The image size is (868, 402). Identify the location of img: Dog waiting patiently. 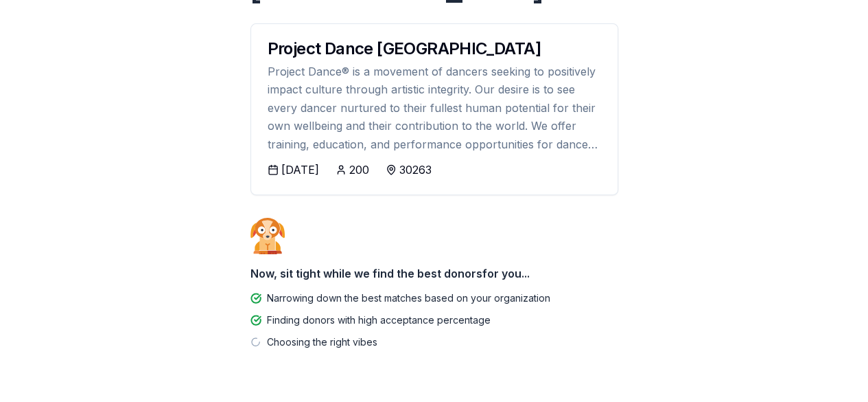
(268, 236).